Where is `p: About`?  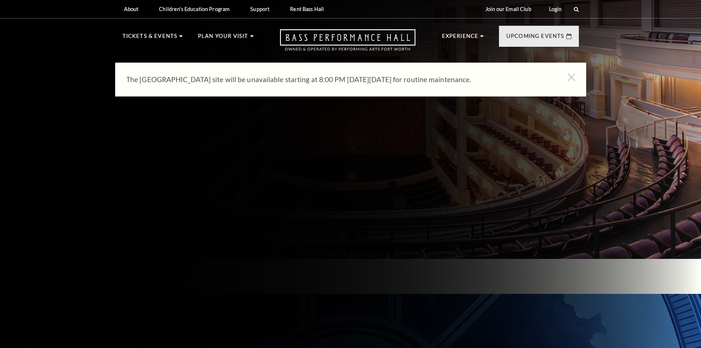
p: About is located at coordinates (131, 9).